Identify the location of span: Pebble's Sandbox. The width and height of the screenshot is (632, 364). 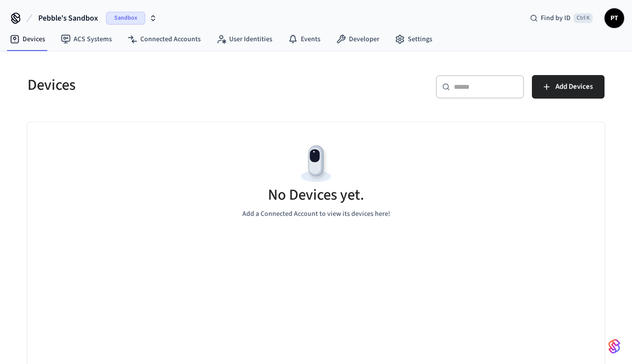
(68, 18).